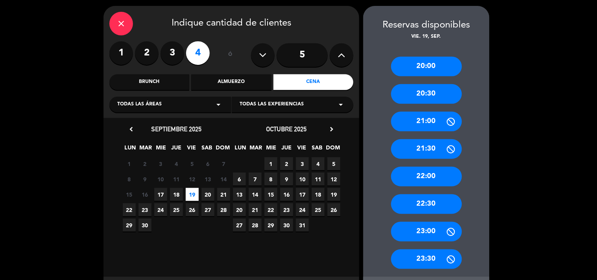  I want to click on i: close, so click(121, 24).